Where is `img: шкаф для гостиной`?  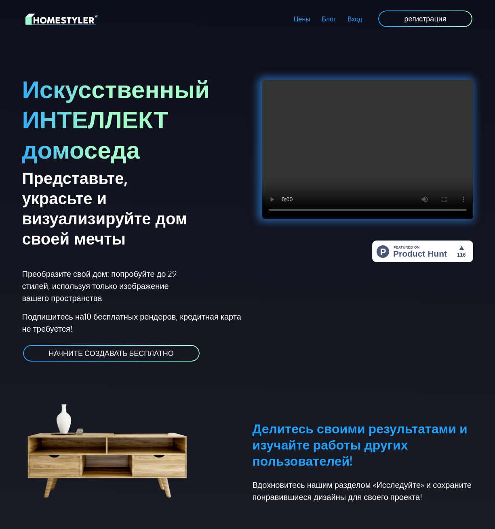
img: шкаф для гостиной is located at coordinates (113, 442).